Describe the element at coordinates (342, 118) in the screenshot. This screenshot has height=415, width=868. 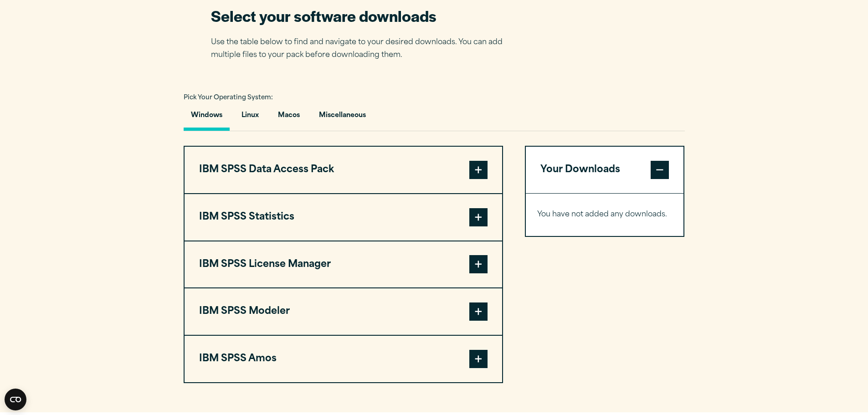
I see `button: Miscellaneous` at that location.